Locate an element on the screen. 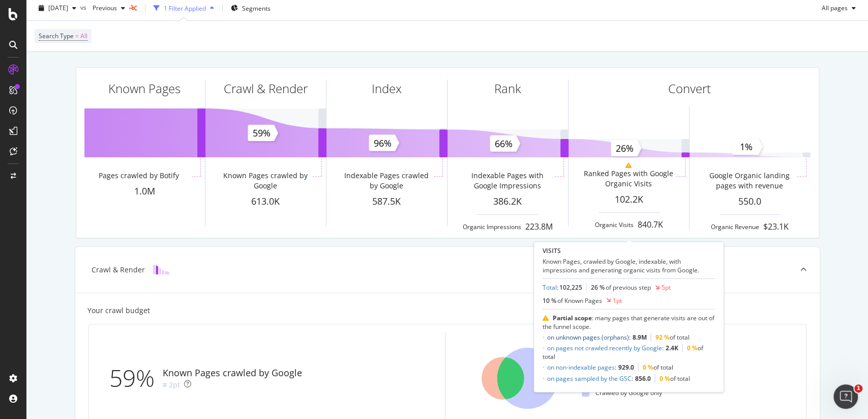  b: 8.9M is located at coordinates (639, 337).